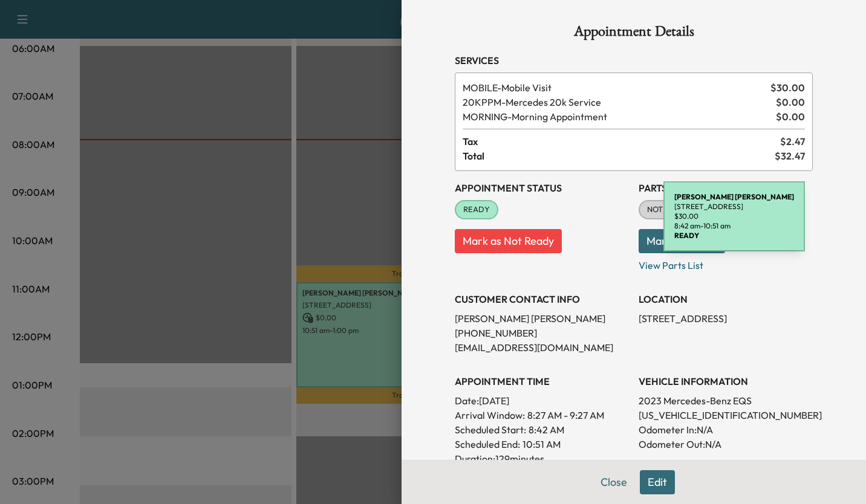  What do you see at coordinates (566, 415) in the screenshot?
I see `span: 8:27 AM - 9:27 AM` at bounding box center [566, 415].